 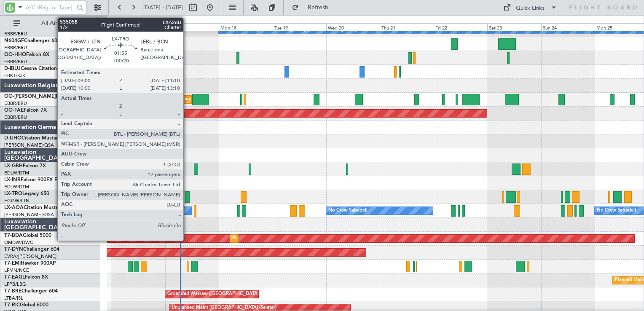 I want to click on div: Sat 23, so click(x=514, y=27).